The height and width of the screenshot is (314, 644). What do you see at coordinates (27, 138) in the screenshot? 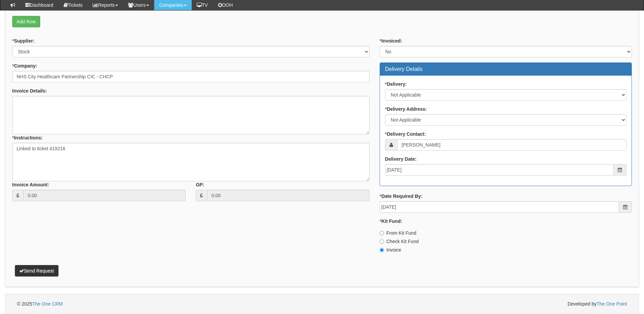
I see `label: Instructions:` at bounding box center [27, 138].